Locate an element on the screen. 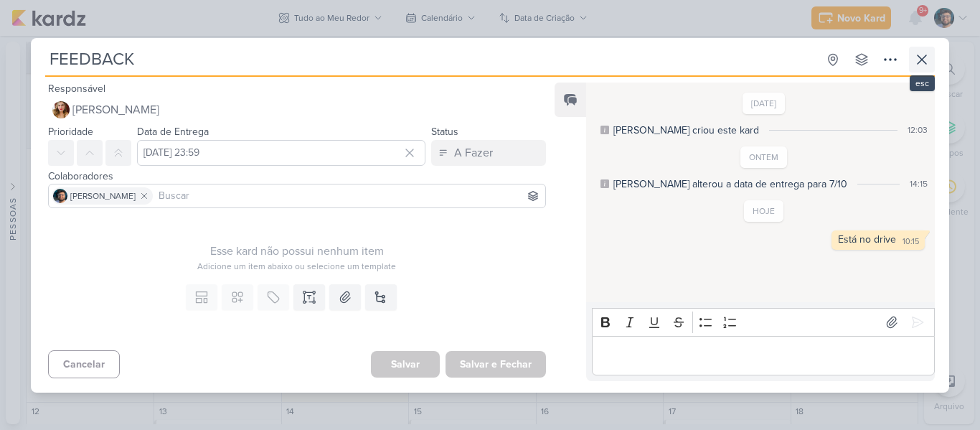 The height and width of the screenshot is (430, 980). img: Thaís Leite is located at coordinates (61, 110).